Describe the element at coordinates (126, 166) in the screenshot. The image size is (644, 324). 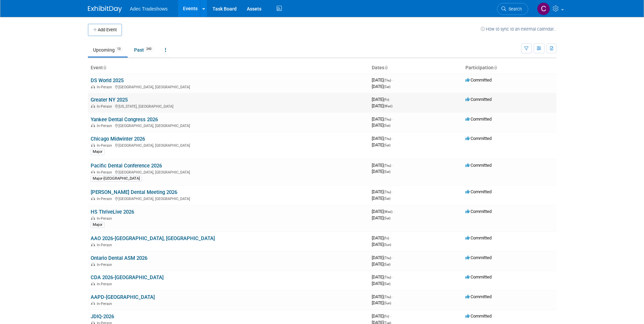
I see `a: Pacific Dental Conference 2026` at that location.